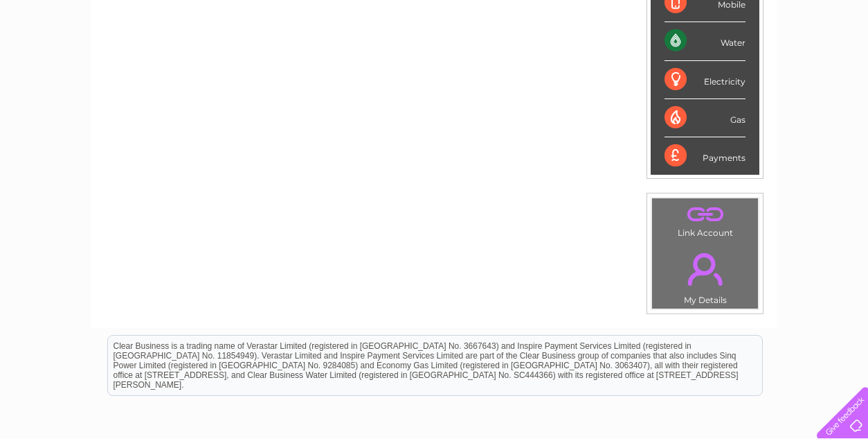  What do you see at coordinates (638, 63) in the screenshot?
I see `a: Water` at bounding box center [638, 63].